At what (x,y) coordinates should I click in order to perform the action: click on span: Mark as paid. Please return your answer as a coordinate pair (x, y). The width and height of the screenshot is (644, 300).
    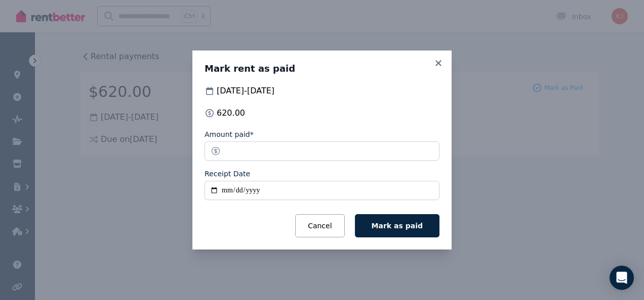
    Looking at the image, I should click on (397, 226).